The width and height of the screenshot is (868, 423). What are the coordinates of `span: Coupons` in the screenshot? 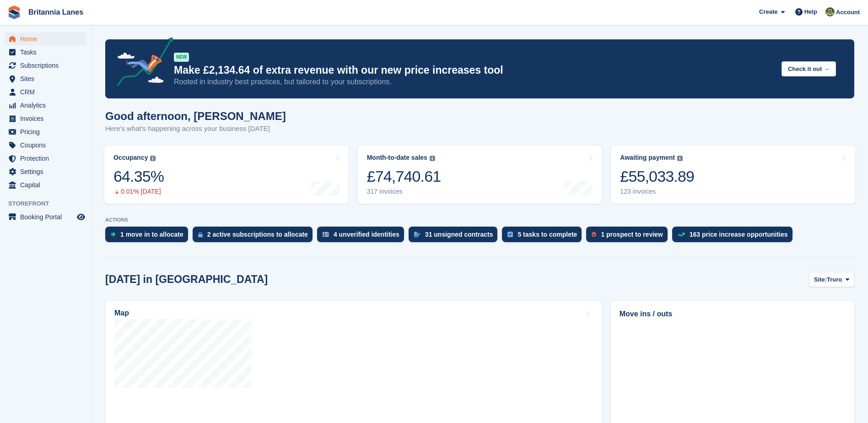 It's located at (47, 145).